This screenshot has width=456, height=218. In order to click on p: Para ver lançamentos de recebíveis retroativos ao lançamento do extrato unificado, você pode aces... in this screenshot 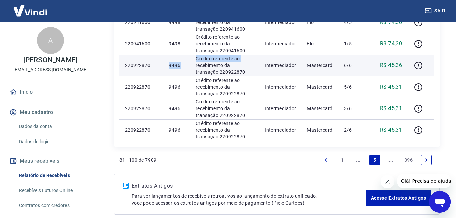, I will do `click(249, 200)`.